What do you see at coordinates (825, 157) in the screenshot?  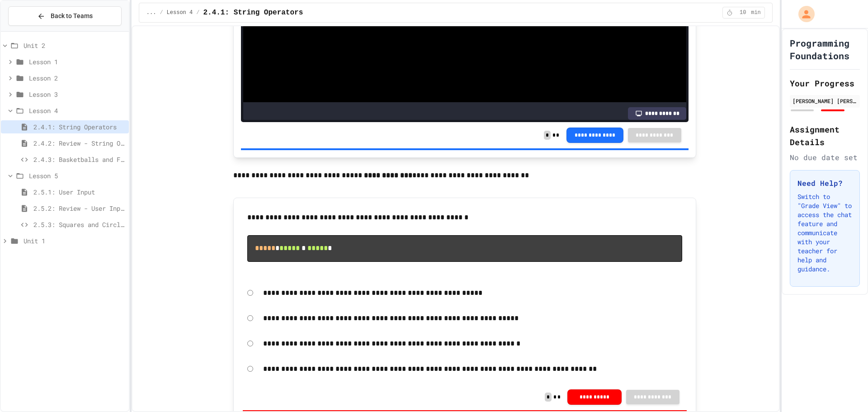 I see `div: No due date set` at bounding box center [825, 157].